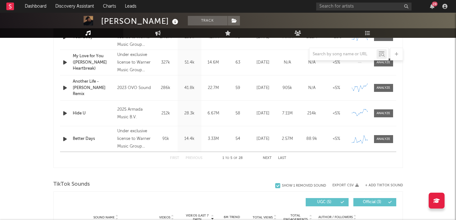  I want to click on div: 2.57M, so click(288, 139).